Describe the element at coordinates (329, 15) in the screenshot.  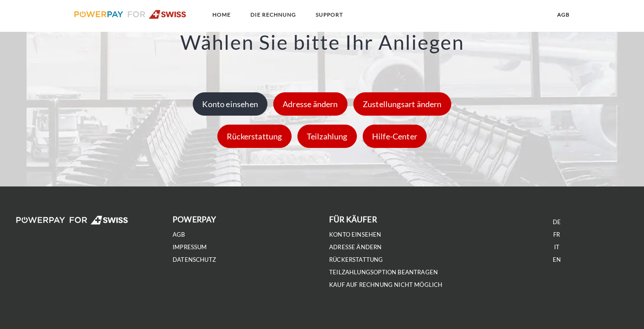
I see `a: SUPPORT` at that location.